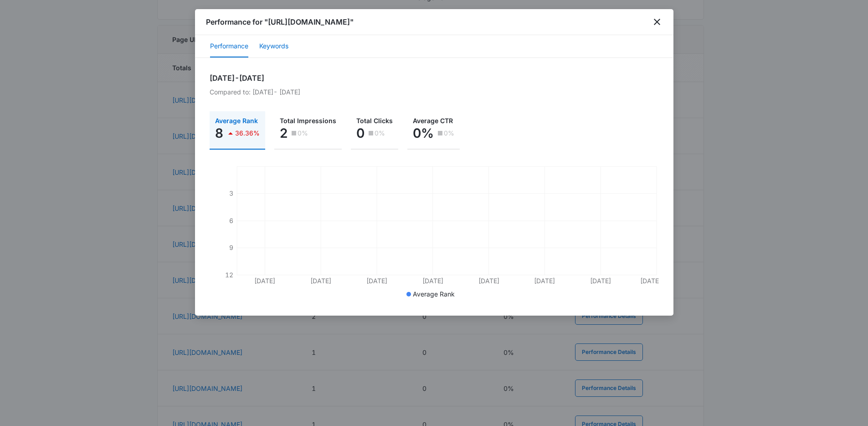 The width and height of the screenshot is (868, 426). Describe the element at coordinates (247, 133) in the screenshot. I see `p: 36.36%` at that location.